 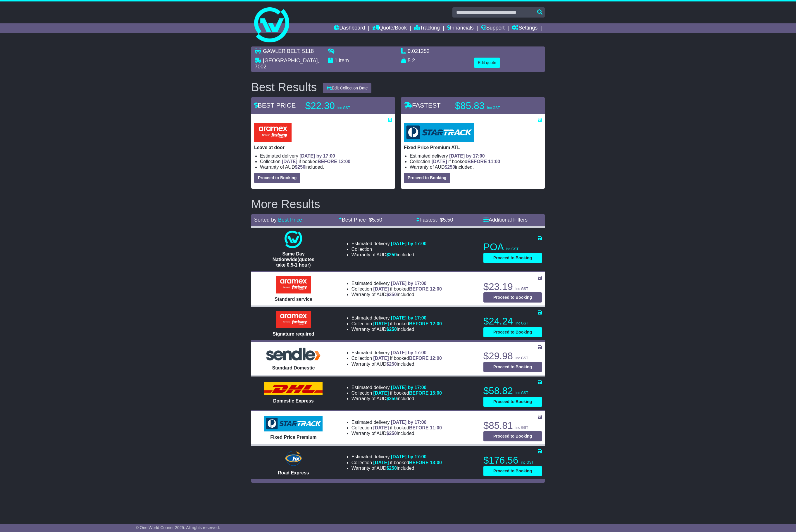 I want to click on p: $29.98, so click(x=513, y=356).